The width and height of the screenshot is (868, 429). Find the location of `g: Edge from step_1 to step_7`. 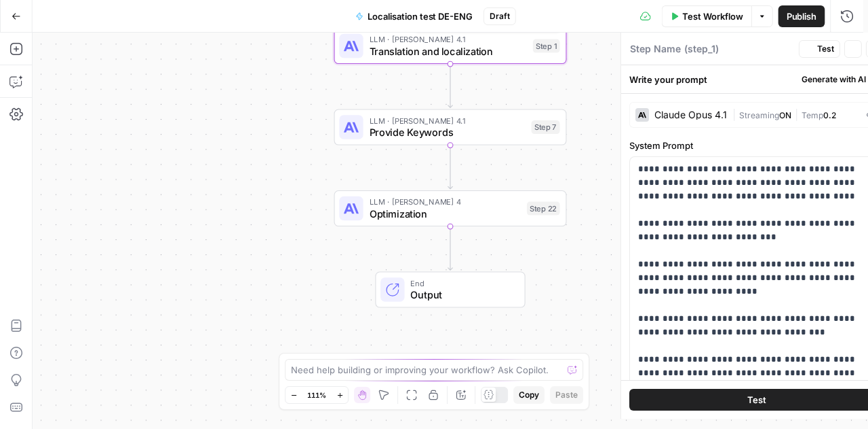

g: Edge from step_1 to step_7 is located at coordinates (450, 85).